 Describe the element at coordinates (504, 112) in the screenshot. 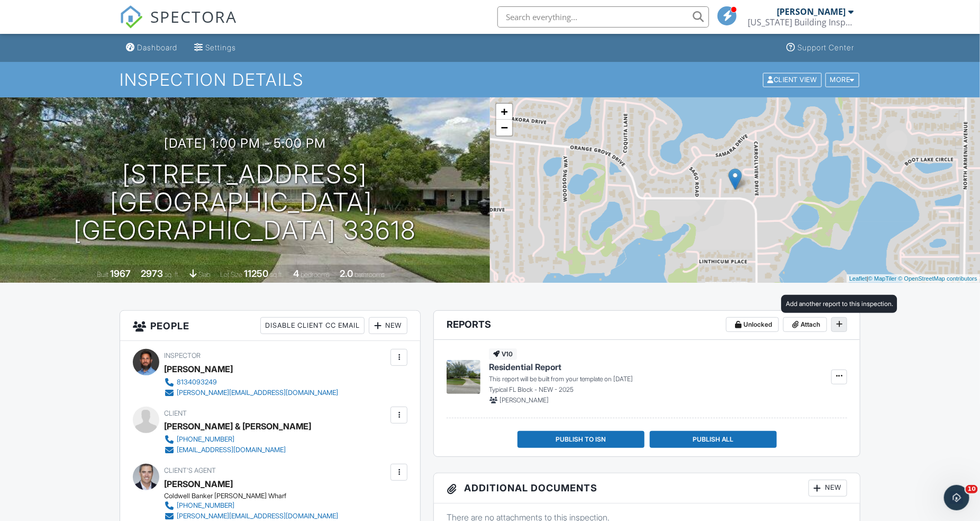

I see `a: Zoom in` at that location.